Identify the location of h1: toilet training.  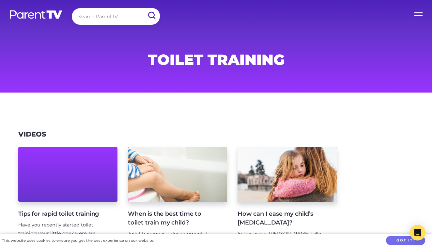
(216, 60).